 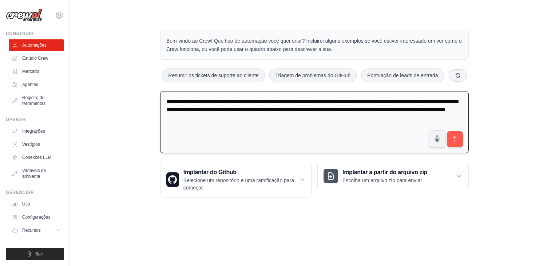 What do you see at coordinates (36, 71) in the screenshot?
I see `a: Mercado` at bounding box center [36, 71].